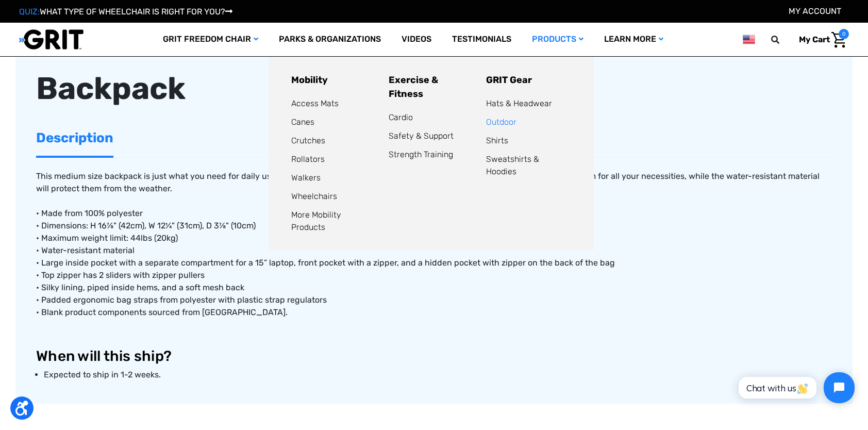 The image size is (868, 430). I want to click on span: 0, so click(844, 34).